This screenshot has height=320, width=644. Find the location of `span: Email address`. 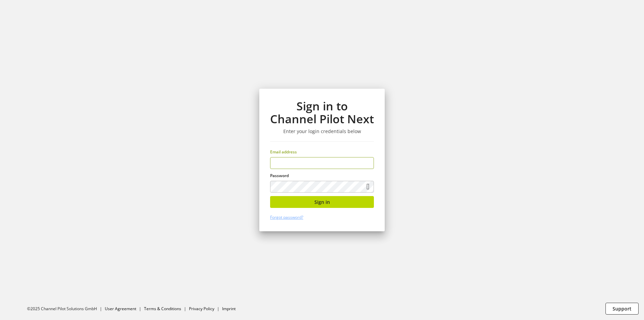

span: Email address is located at coordinates (283, 152).